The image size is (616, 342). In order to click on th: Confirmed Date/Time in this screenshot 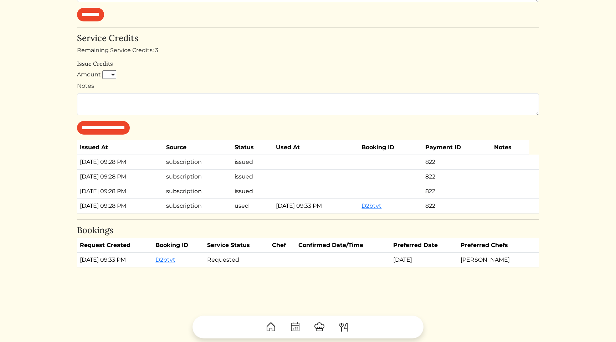, I will do `click(343, 245)`.